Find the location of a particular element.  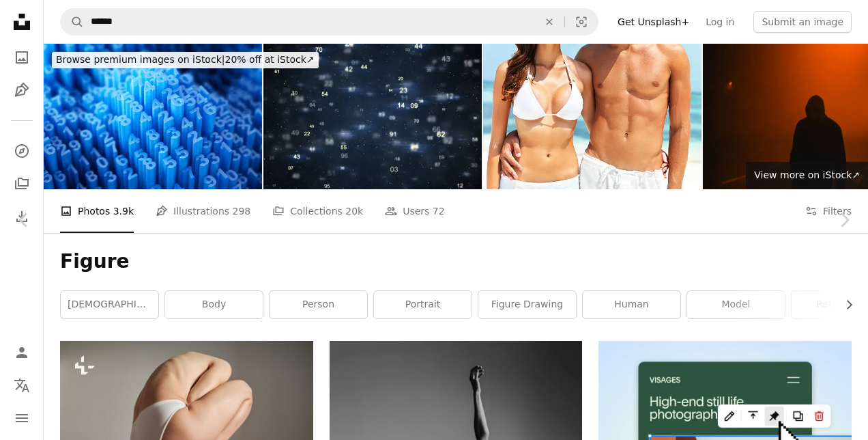

a: Illustrations 298 is located at coordinates (203, 211).